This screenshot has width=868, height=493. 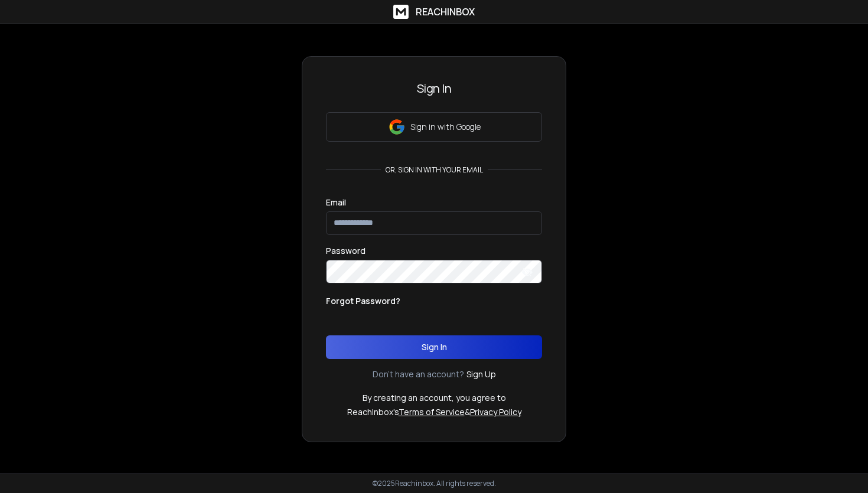 I want to click on h1: ReachInbox, so click(x=445, y=12).